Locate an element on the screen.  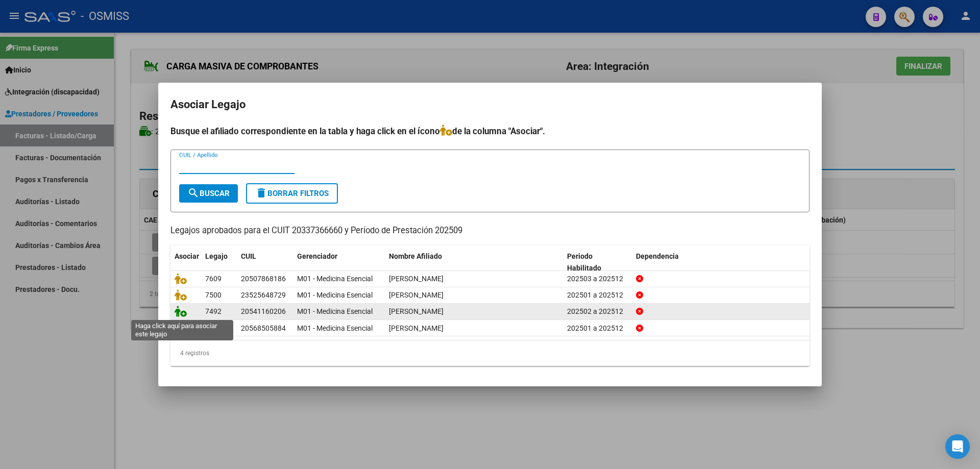
div: 202502 a 202512 is located at coordinates (598, 311).